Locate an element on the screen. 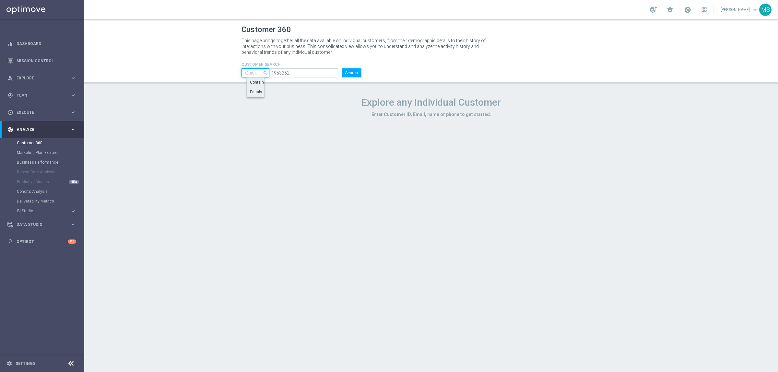 The image size is (778, 372). div: Execute is located at coordinates (39, 112).